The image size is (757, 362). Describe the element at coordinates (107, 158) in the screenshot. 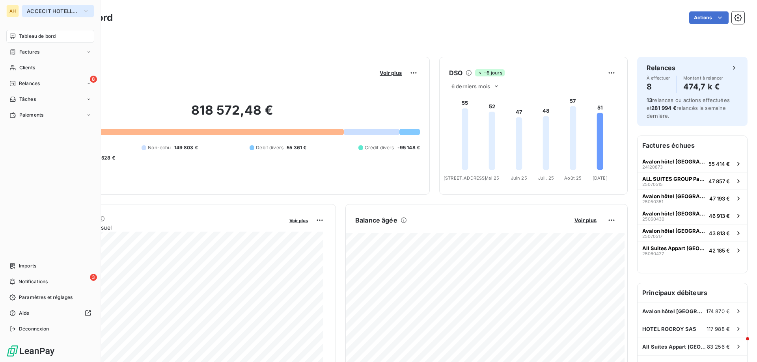

I see `span: -528 €` at that location.